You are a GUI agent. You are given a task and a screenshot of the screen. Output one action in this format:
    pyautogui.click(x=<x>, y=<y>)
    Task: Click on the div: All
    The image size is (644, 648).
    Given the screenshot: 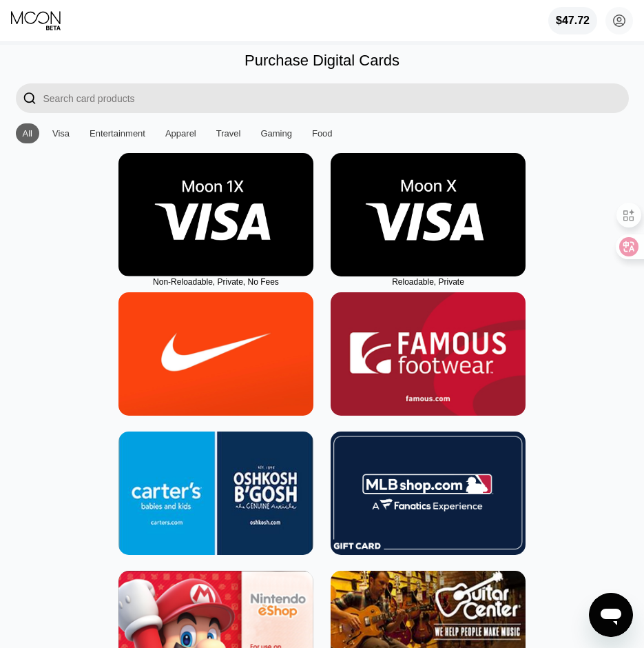 What is the action you would take?
    pyautogui.click(x=27, y=133)
    